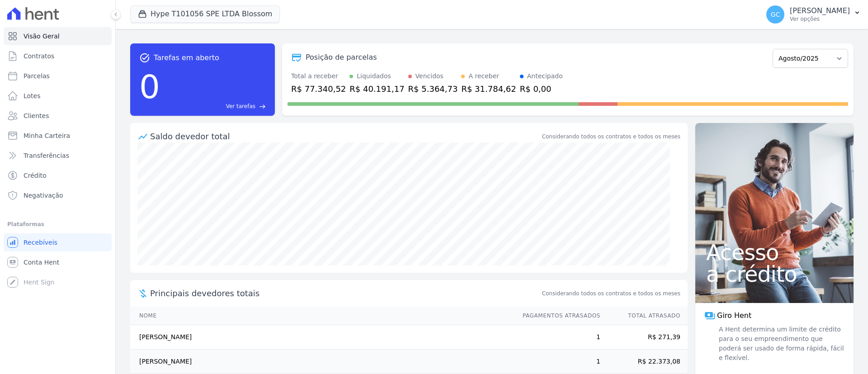  What do you see at coordinates (734, 316) in the screenshot?
I see `span: Giro Hent` at bounding box center [734, 316].